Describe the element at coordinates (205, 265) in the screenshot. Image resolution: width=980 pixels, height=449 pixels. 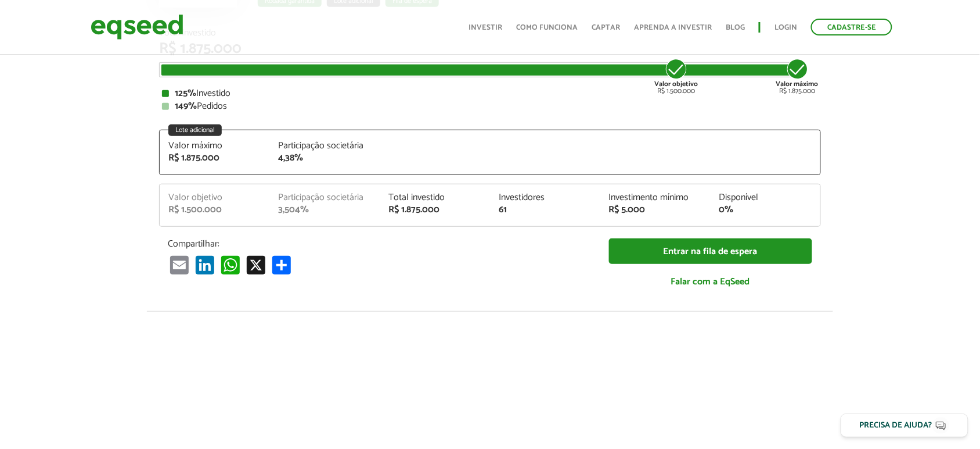
I see `a: LinkedIn` at that location.